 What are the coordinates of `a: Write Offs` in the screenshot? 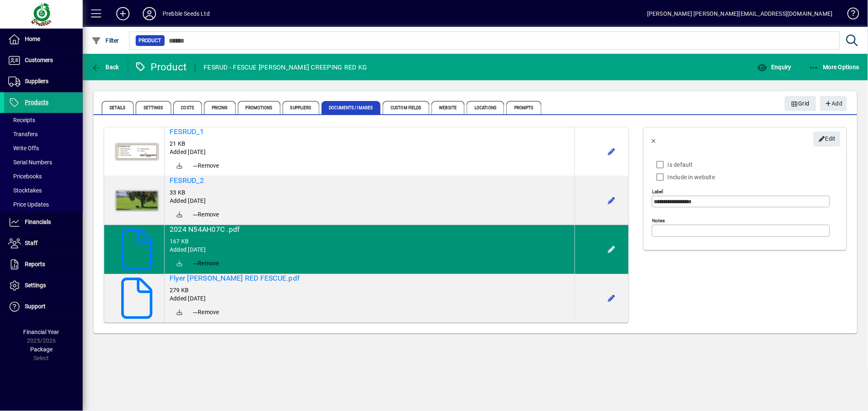 It's located at (44, 148).